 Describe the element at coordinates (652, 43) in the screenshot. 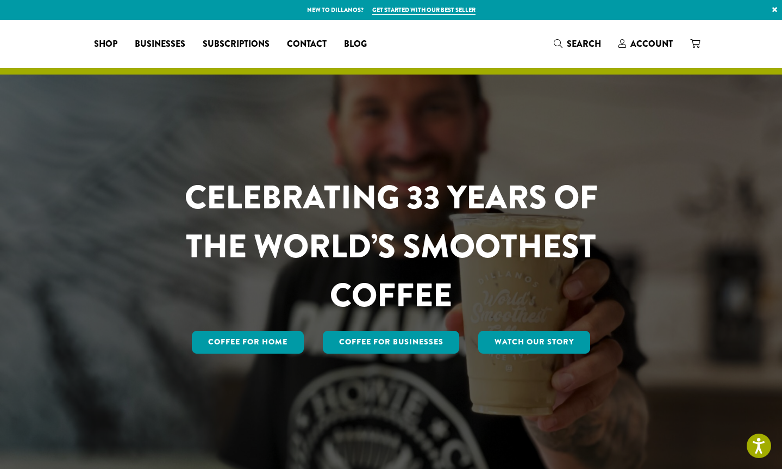

I see `span: Account` at that location.